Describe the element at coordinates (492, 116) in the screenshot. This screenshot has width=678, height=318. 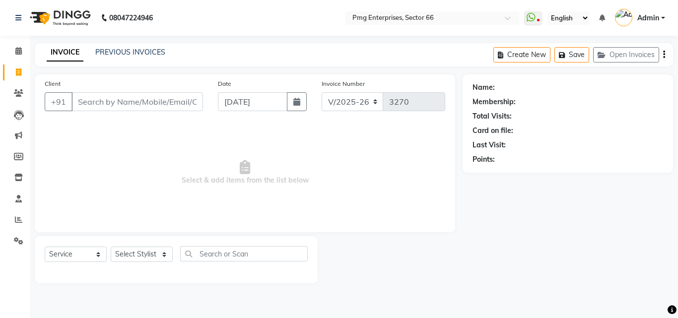
I see `div: Total Visits:` at that location.